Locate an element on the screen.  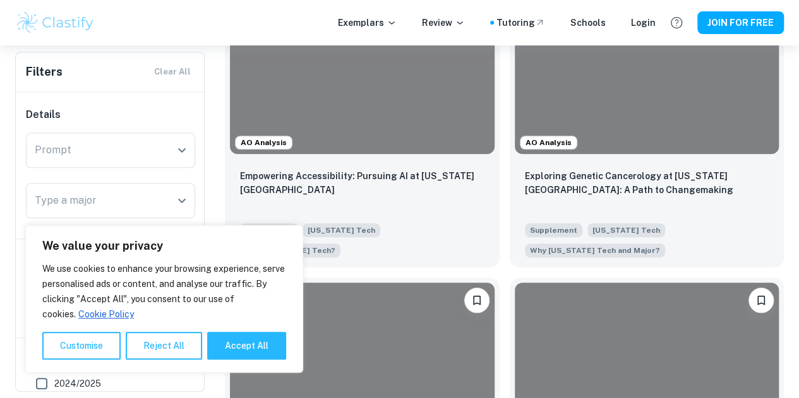
div: Login is located at coordinates (643, 23).